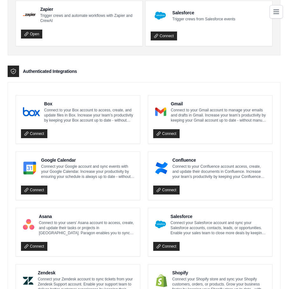  What do you see at coordinates (276, 12) in the screenshot?
I see `button: Toggle navigation` at bounding box center [276, 12].